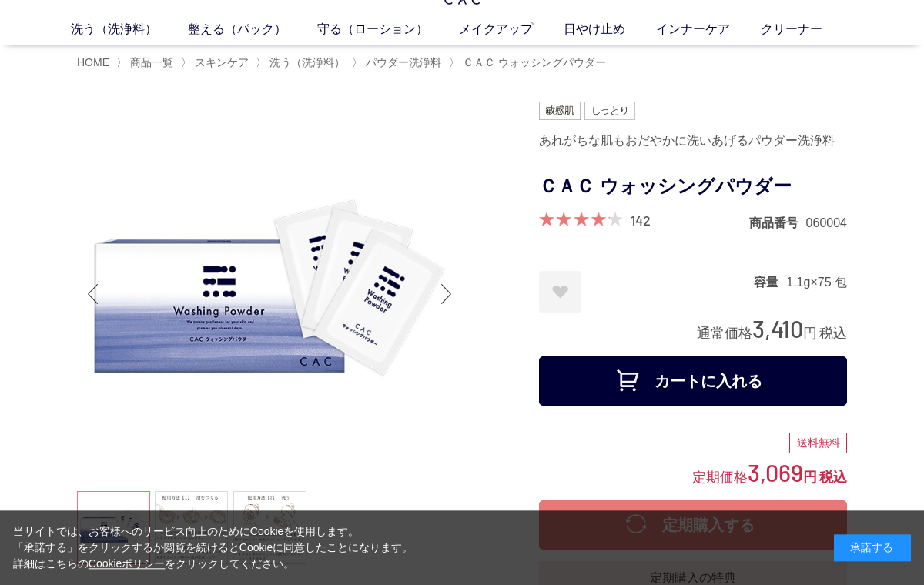 The height and width of the screenshot is (585, 924). What do you see at coordinates (778, 328) in the screenshot?
I see `span: 3,410` at bounding box center [778, 328].